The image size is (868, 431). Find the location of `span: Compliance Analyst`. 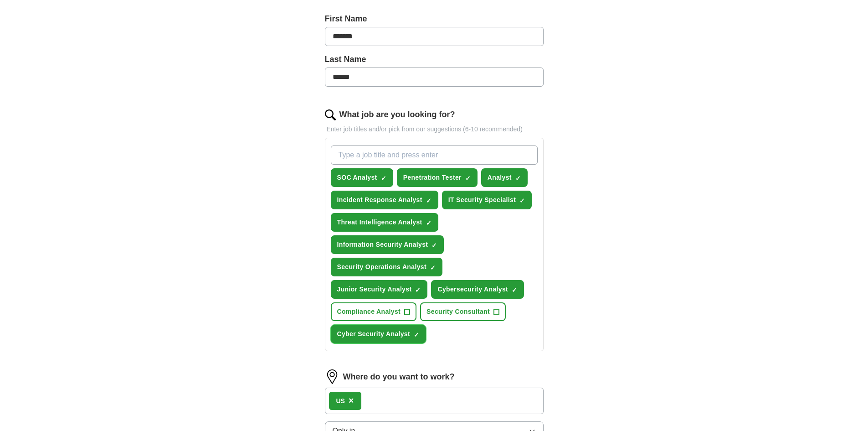

span: Compliance Analyst is located at coordinates (369, 311).